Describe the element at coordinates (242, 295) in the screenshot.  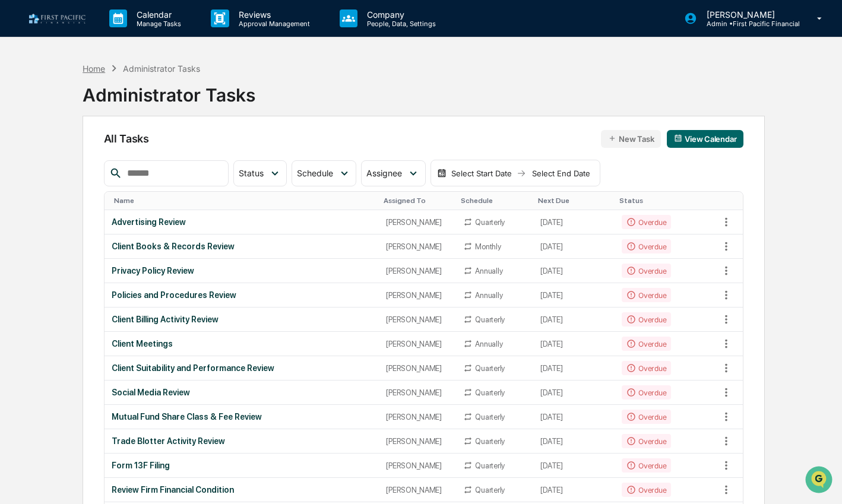
I see `div: Policies and Procedures Review` at that location.